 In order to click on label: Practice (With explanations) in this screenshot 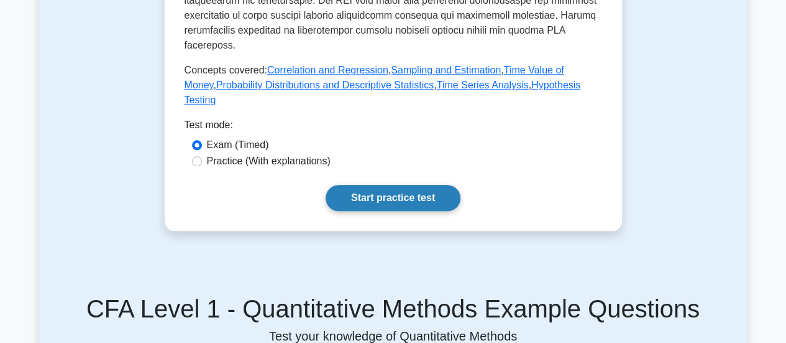, I will do `click(269, 161)`.